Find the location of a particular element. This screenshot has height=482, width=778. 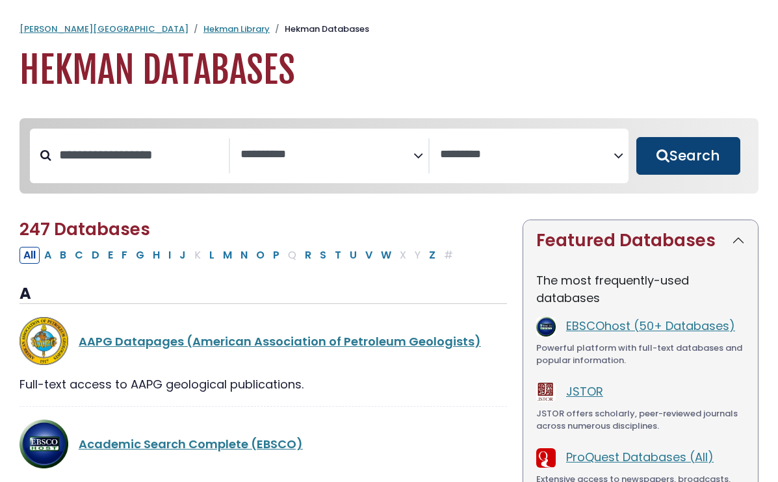

div: Powerful platform with full-text databases and popular information. is located at coordinates (640, 354).